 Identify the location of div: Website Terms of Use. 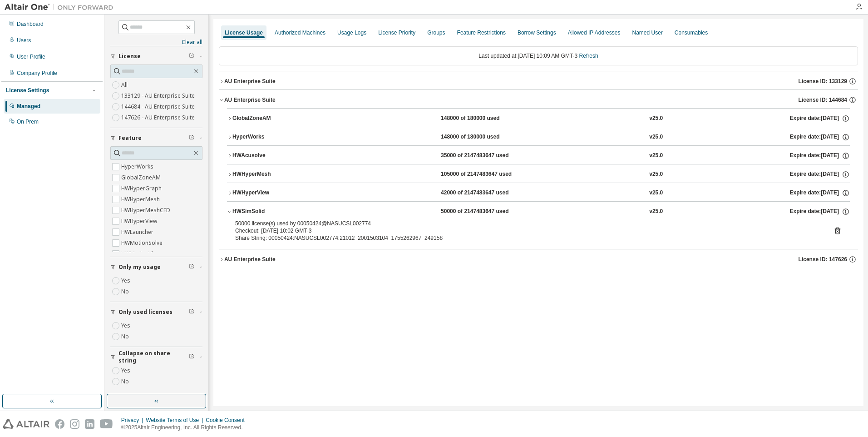
(176, 420).